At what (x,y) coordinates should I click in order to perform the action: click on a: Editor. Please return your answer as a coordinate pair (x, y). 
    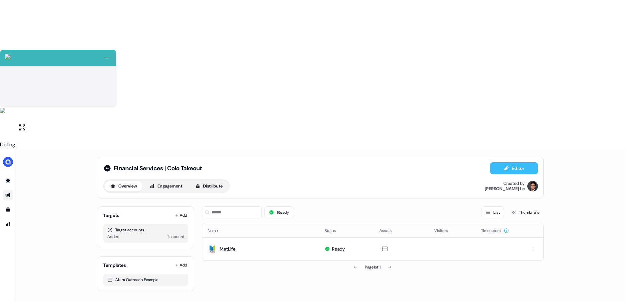
    Looking at the image, I should click on (514, 169).